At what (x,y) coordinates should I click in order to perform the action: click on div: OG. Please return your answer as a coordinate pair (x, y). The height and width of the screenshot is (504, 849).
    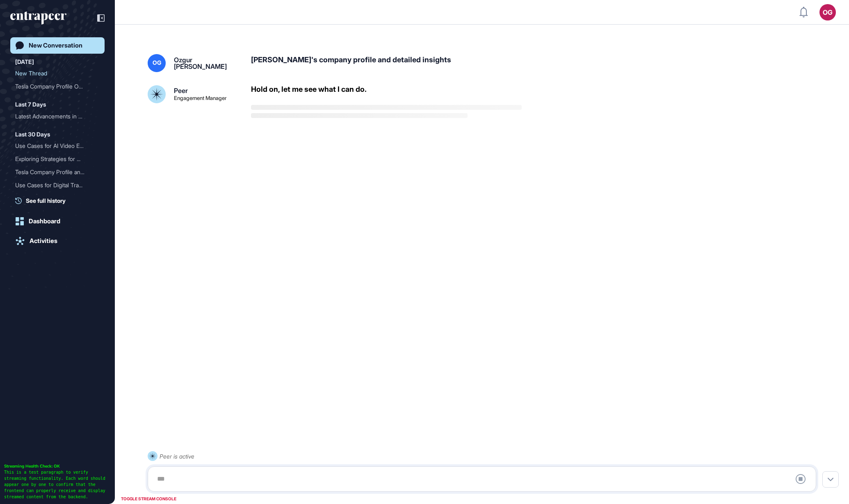
    Looking at the image, I should click on (828, 13).